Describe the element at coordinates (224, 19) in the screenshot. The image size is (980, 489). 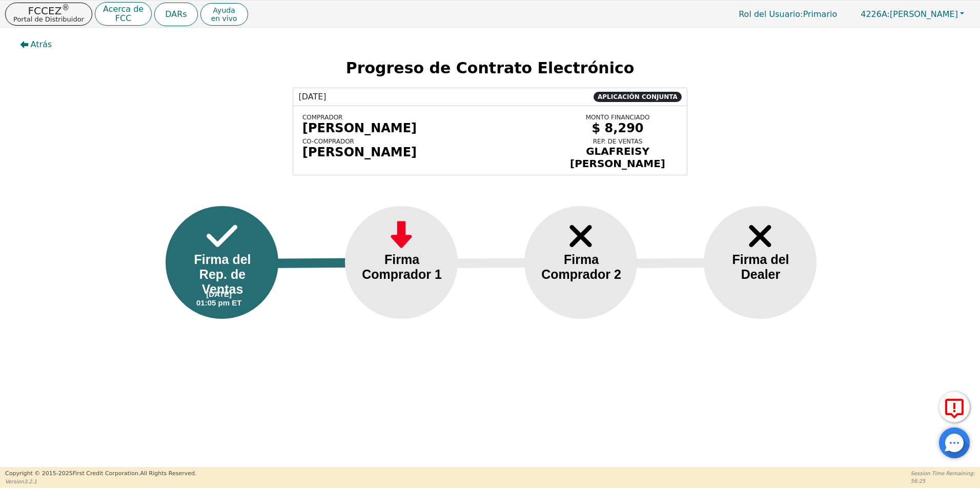
I see `span: en vivo` at that location.